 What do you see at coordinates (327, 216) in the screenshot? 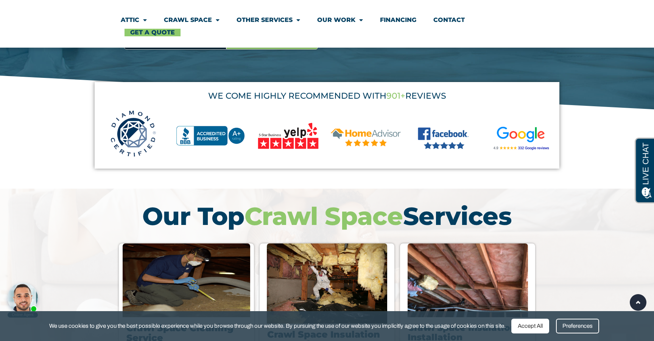
I see `h2: Our Top Services` at bounding box center [327, 216].